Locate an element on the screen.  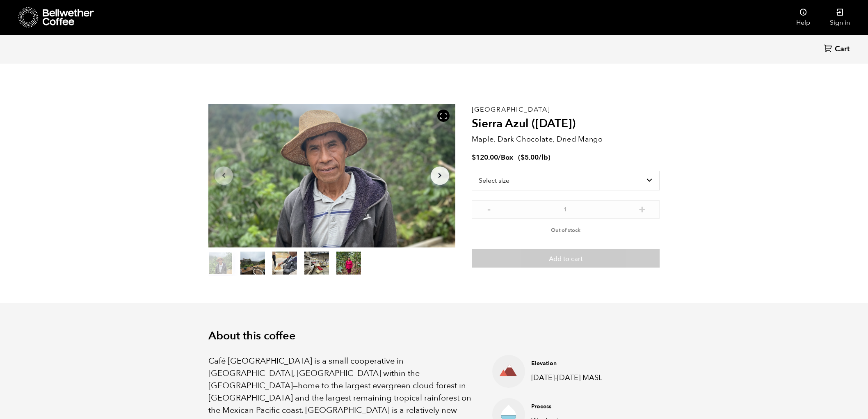
p: Maple, Dark Chocolate, Dried Mango is located at coordinates (566, 139).